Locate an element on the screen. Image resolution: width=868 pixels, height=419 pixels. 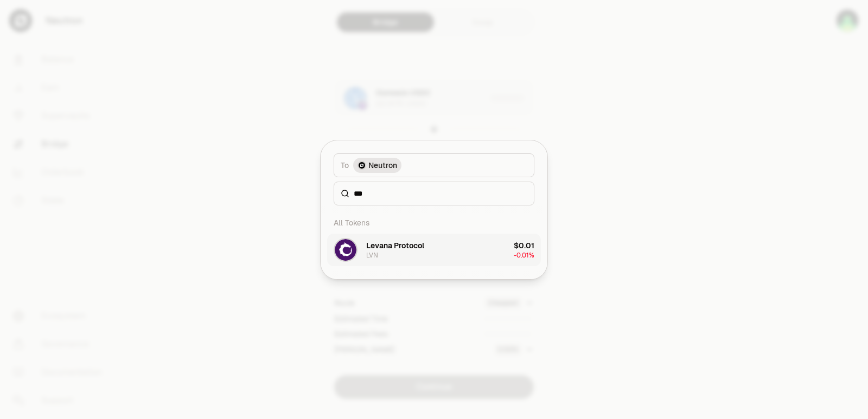
div: $0.01 is located at coordinates (524, 246).